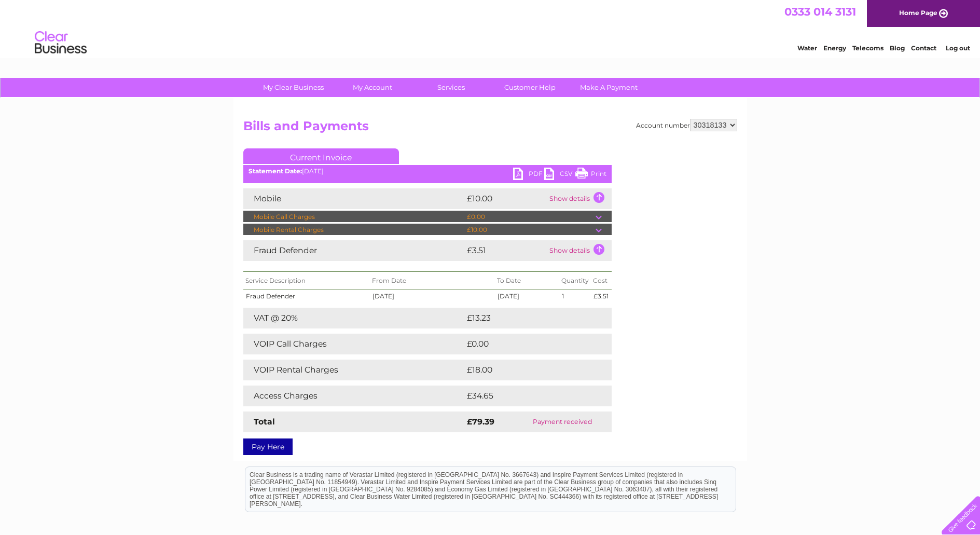  What do you see at coordinates (868, 48) in the screenshot?
I see `a: Telecoms` at bounding box center [868, 48].